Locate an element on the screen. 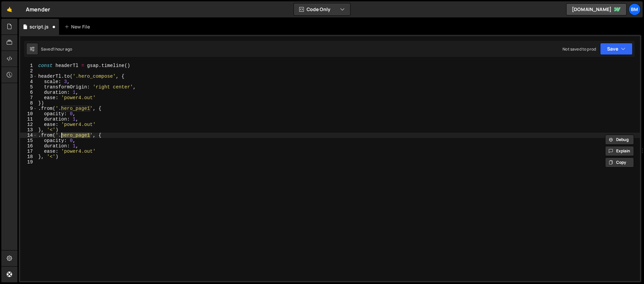 This screenshot has height=284, width=644. div: Amender is located at coordinates (38, 10).